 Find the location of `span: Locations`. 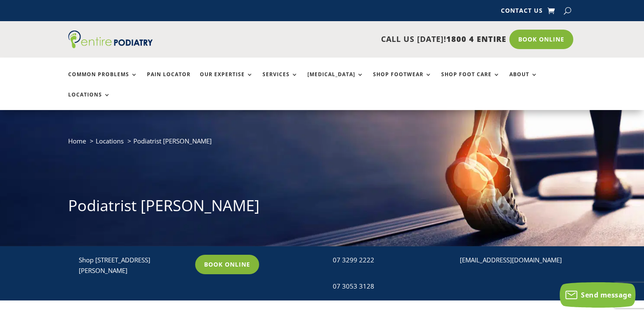

span: Locations is located at coordinates (110, 141).